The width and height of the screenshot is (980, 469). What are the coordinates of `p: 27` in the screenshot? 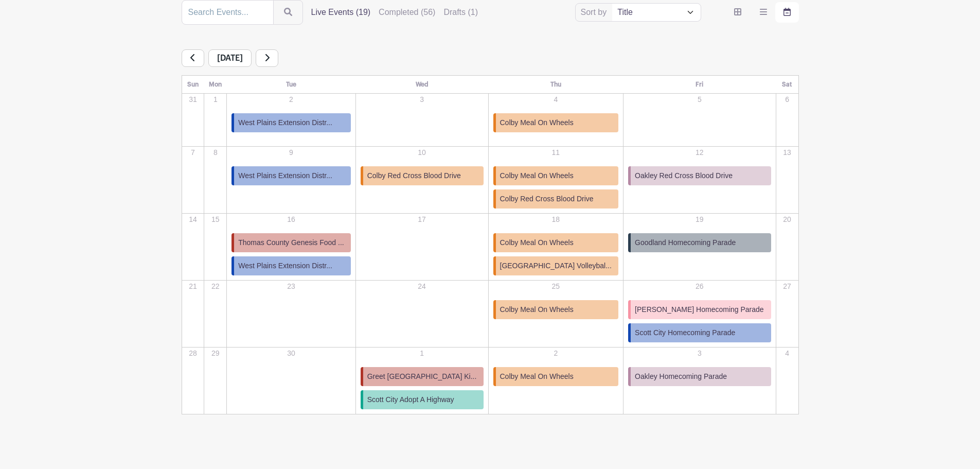 It's located at (787, 286).